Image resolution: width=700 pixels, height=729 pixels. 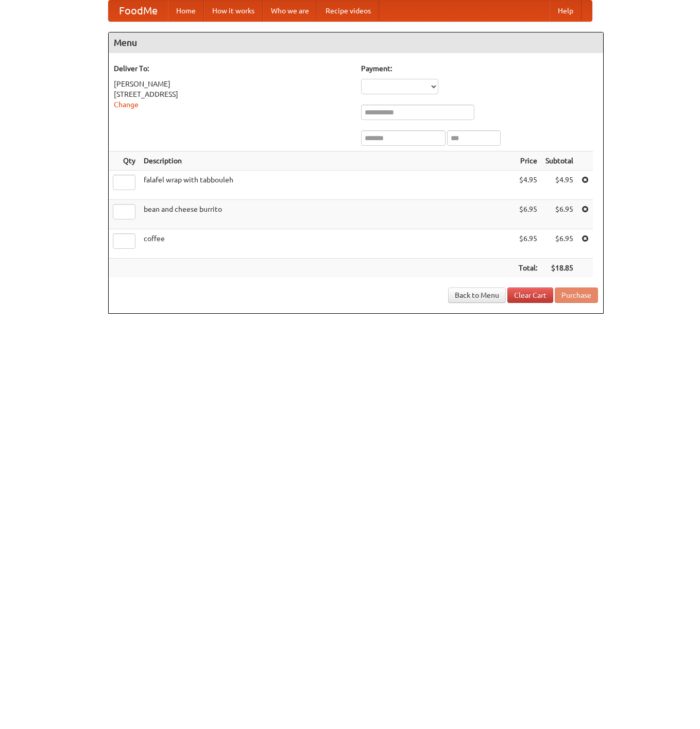 What do you see at coordinates (327, 243) in the screenshot?
I see `td: coffee` at bounding box center [327, 243].